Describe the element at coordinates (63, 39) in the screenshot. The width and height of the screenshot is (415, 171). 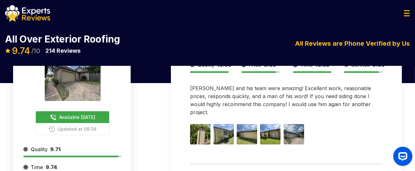
I see `p: All Over Exterior Roofing` at that location.